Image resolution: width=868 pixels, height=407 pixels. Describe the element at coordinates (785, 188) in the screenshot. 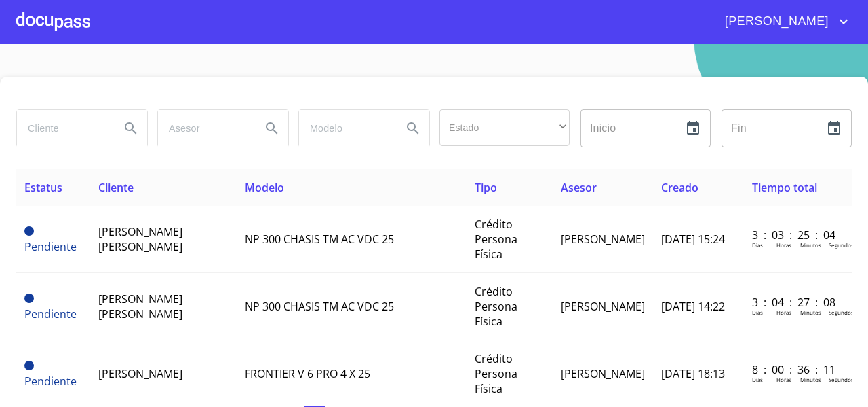

I see `span: Tiempo total` at that location.